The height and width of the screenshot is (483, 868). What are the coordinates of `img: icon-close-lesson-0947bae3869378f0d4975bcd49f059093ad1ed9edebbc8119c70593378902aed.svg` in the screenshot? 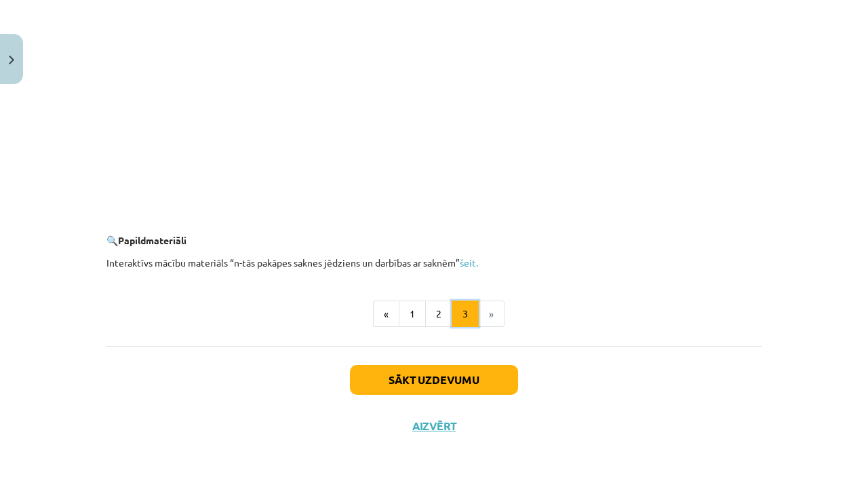 It's located at (12, 60).